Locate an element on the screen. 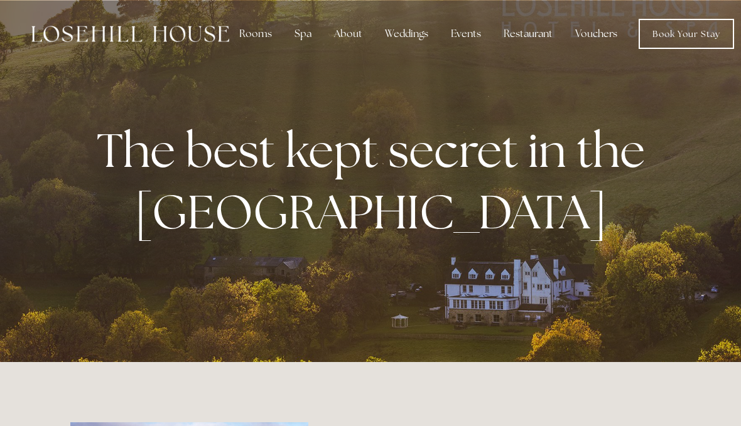 The height and width of the screenshot is (426, 741). img: Losehill House is located at coordinates (130, 34).